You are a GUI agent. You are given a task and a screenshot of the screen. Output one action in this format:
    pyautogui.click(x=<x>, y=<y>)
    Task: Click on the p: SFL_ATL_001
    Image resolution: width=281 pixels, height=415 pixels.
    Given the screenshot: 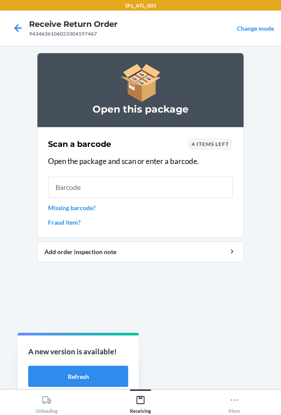 What is the action you would take?
    pyautogui.click(x=140, y=6)
    